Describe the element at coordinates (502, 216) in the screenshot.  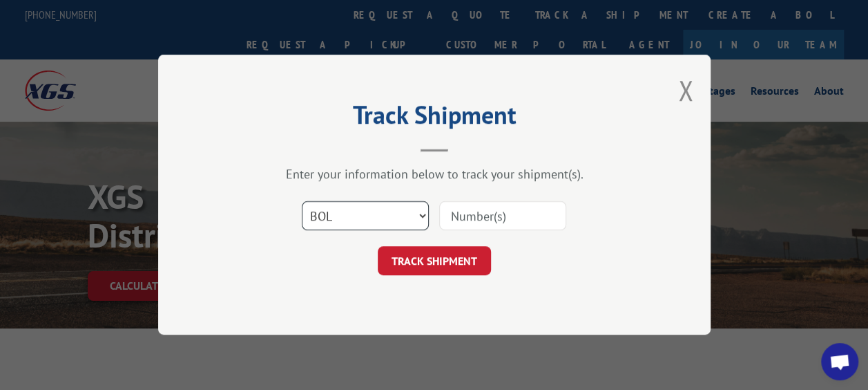
I see `input: Number(s)` at that location.